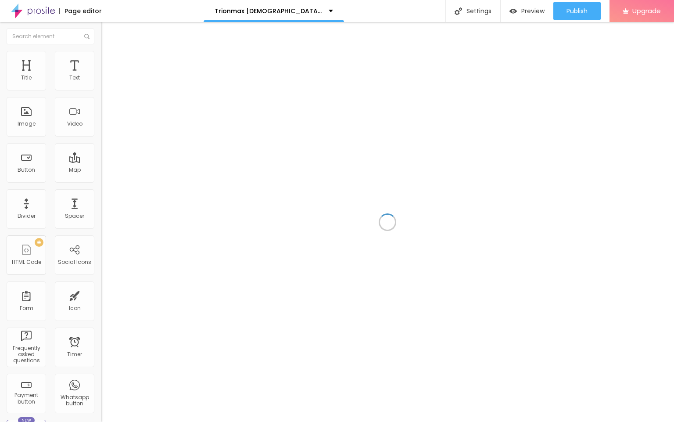  Describe the element at coordinates (75, 354) in the screenshot. I see `div: Timer` at that location.